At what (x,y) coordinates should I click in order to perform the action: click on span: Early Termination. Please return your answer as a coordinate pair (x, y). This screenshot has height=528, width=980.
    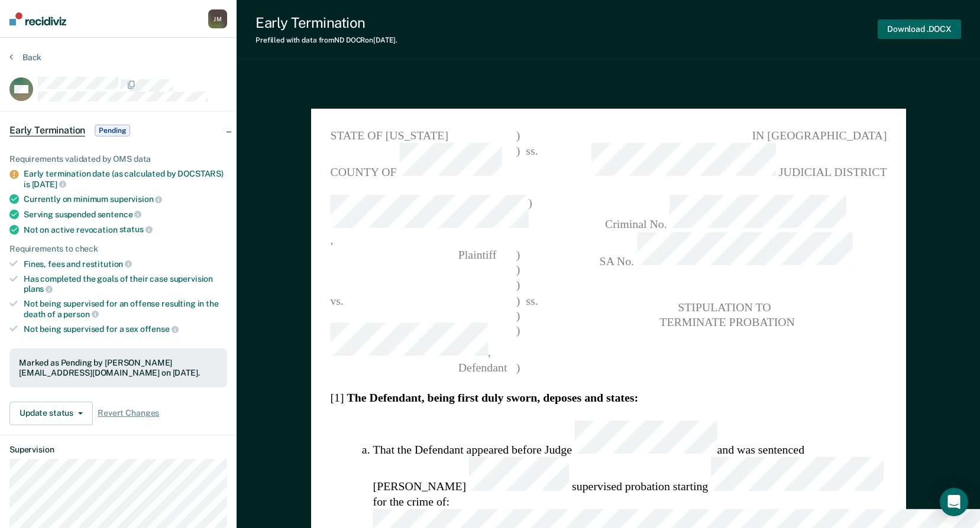
    Looking at the image, I should click on (48, 131).